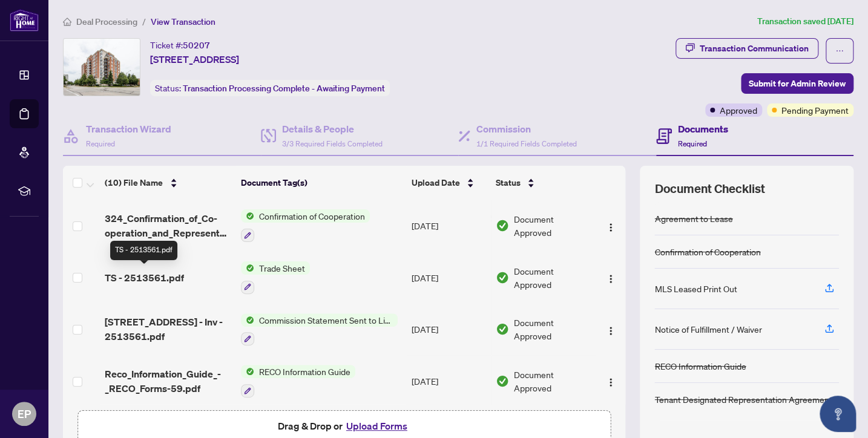 The image size is (868, 438). I want to click on th: Upload Date, so click(448, 182).